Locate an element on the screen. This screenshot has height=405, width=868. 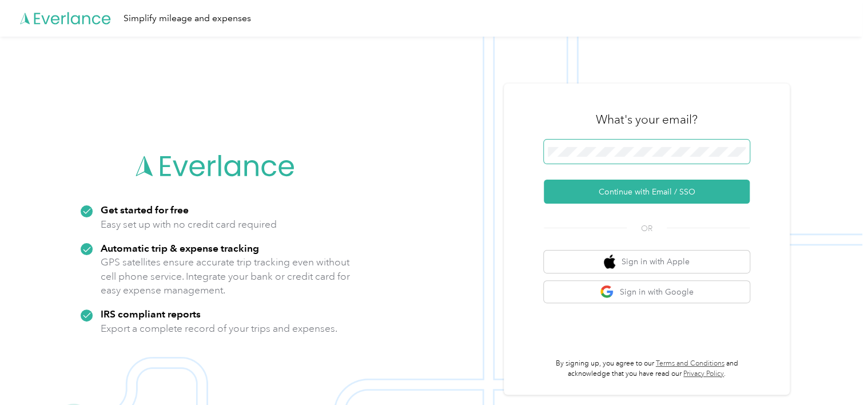
span: OR is located at coordinates (647, 228).